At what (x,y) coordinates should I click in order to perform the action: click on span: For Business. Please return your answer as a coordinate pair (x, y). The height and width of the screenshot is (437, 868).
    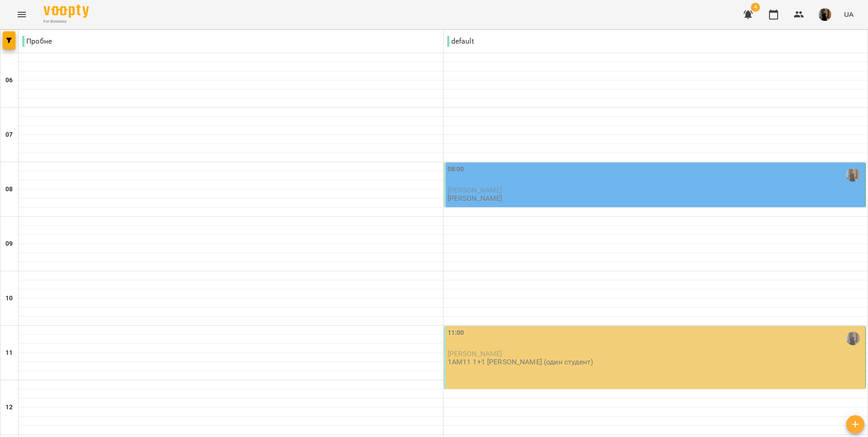
    Looking at the image, I should click on (66, 21).